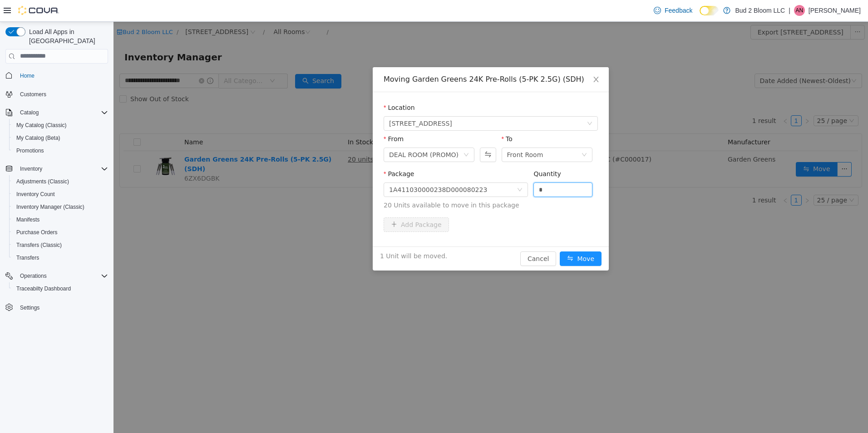 The image size is (868, 433). Describe the element at coordinates (307, 102) in the screenshot. I see `span: 123 Ledgewood Ave` at that location.